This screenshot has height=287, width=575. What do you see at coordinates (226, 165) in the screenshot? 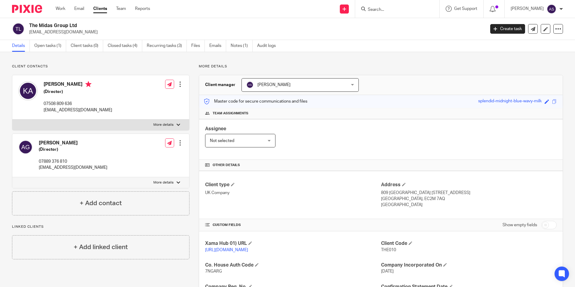
I see `span: Other details` at bounding box center [226, 165].